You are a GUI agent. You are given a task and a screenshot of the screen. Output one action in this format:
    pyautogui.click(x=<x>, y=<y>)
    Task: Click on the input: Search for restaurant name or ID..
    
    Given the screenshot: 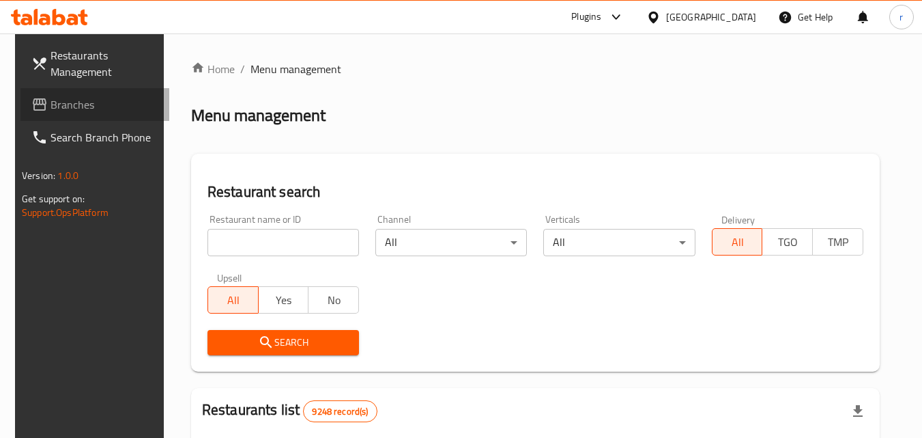 What is the action you would take?
    pyautogui.click(x=283, y=242)
    